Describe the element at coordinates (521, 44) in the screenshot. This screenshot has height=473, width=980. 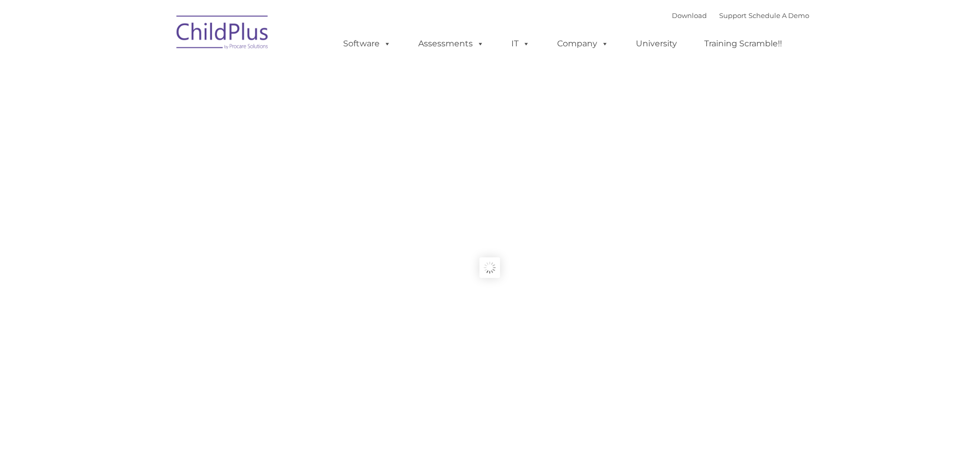
I see `a: IT` at that location.